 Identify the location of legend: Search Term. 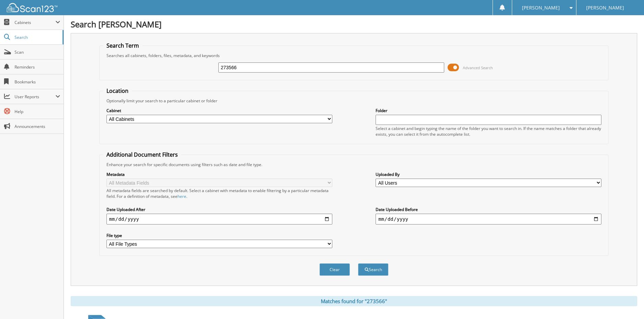
(123, 46).